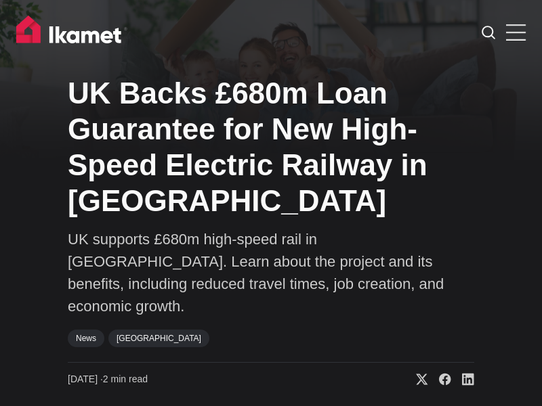 This screenshot has width=542, height=406. Describe the element at coordinates (72, 32) in the screenshot. I see `img: Ikamet home` at that location.